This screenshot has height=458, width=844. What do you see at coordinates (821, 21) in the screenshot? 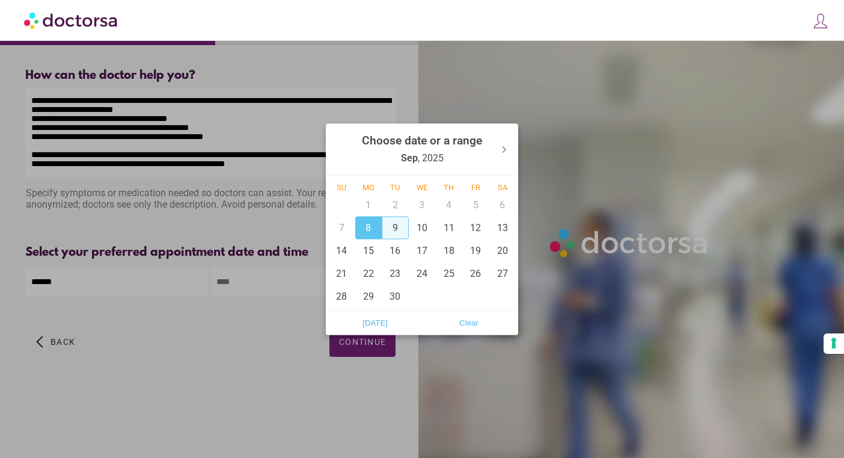
I see `img: icons8-customer-100.png` at bounding box center [821, 21].